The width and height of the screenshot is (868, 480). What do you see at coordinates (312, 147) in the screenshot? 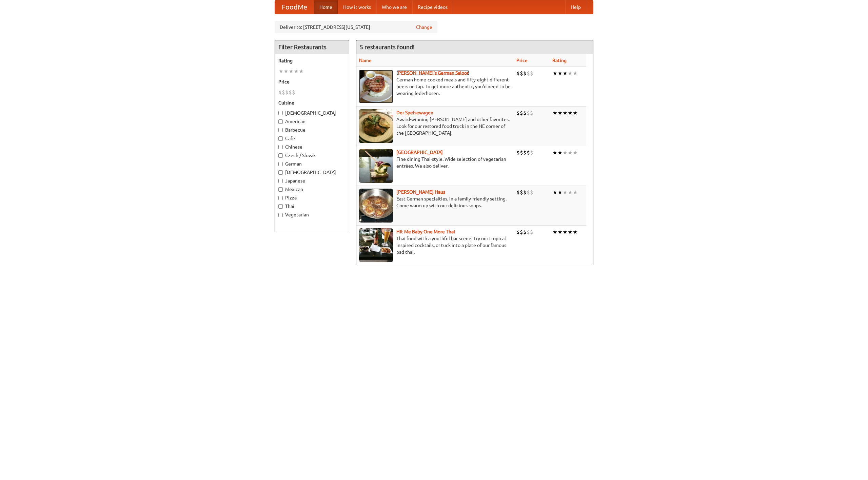
I see `label: Chinese` at bounding box center [312, 147].